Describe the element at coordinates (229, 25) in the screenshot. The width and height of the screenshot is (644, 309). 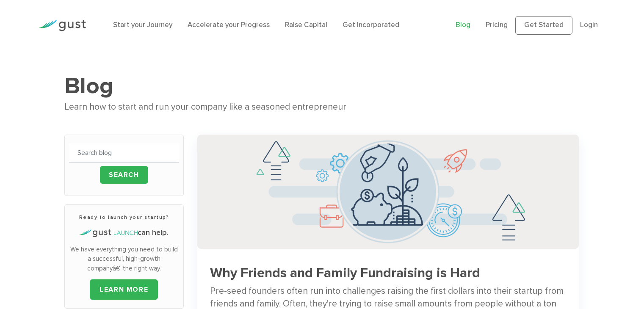
I see `a: Accelerate your Progress` at that location.